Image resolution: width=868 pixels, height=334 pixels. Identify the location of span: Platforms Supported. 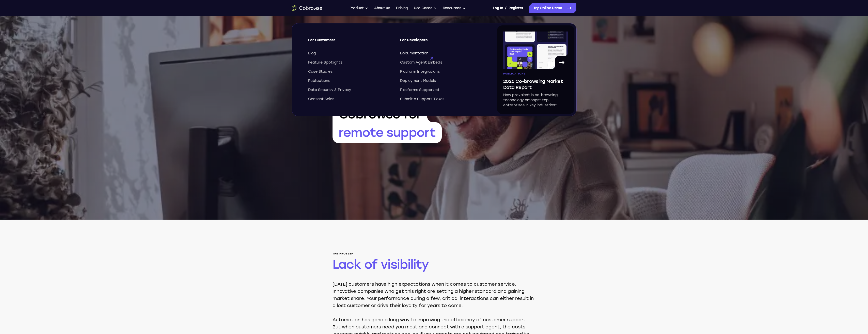
(419, 90).